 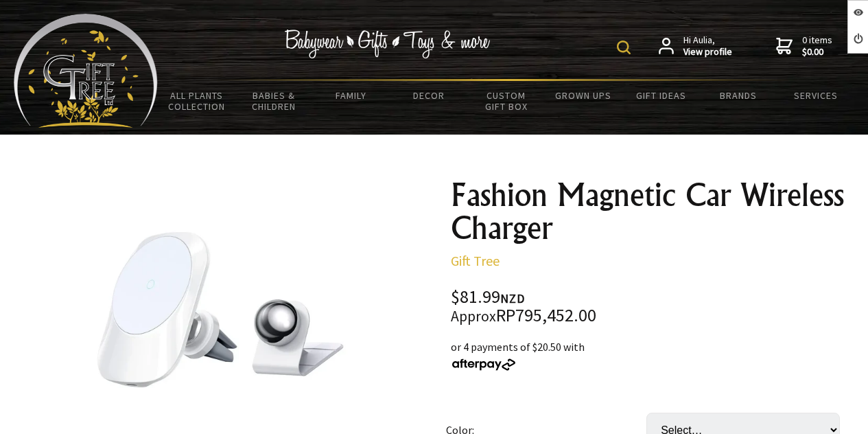 What do you see at coordinates (707, 52) in the screenshot?
I see `strong: View profile` at bounding box center [707, 52].